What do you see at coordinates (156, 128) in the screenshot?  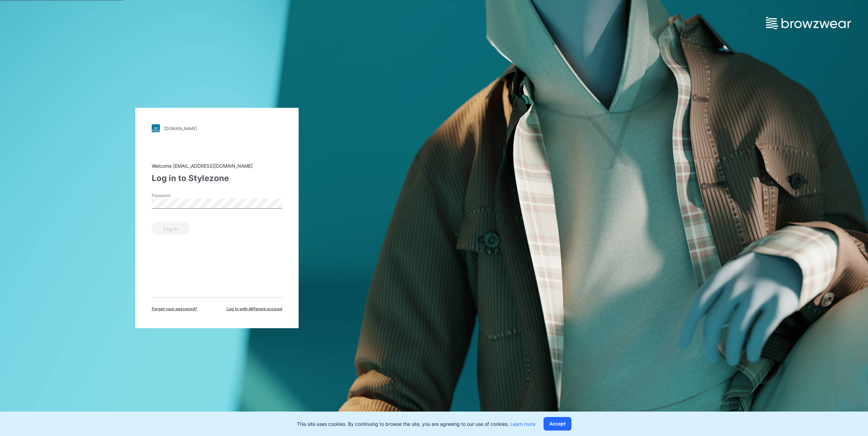 I see `img: stylezone-logo.562084cfcfab977791bfbf7441f1a819.svg` at bounding box center [156, 128].